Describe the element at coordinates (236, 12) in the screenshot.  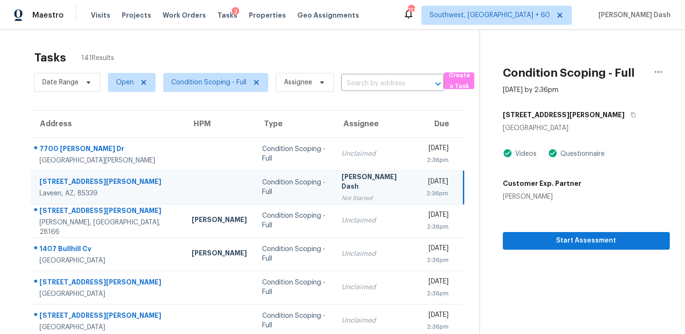
I see `div: 3` at that location.